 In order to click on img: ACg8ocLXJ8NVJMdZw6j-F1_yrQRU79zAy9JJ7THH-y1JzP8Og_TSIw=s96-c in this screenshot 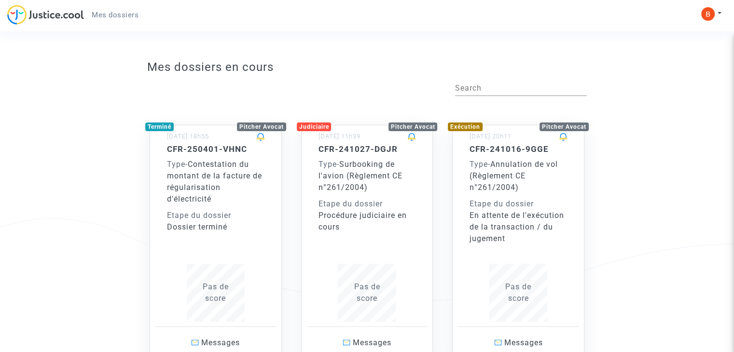, I will do `click(708, 14)`.